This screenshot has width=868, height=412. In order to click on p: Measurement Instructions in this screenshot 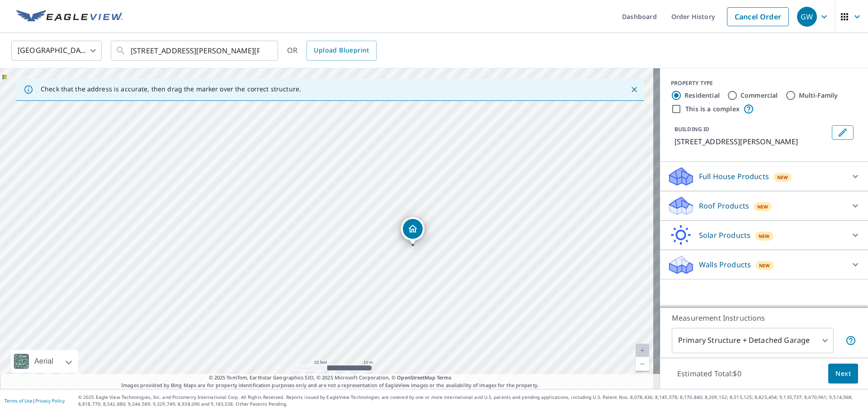, I will do `click(764, 318)`.